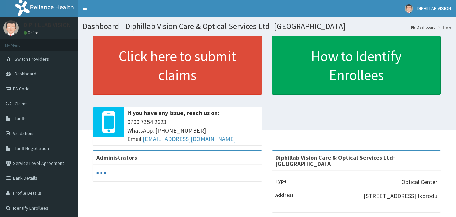  I want to click on span: Tariff Negotiation, so click(32, 148).